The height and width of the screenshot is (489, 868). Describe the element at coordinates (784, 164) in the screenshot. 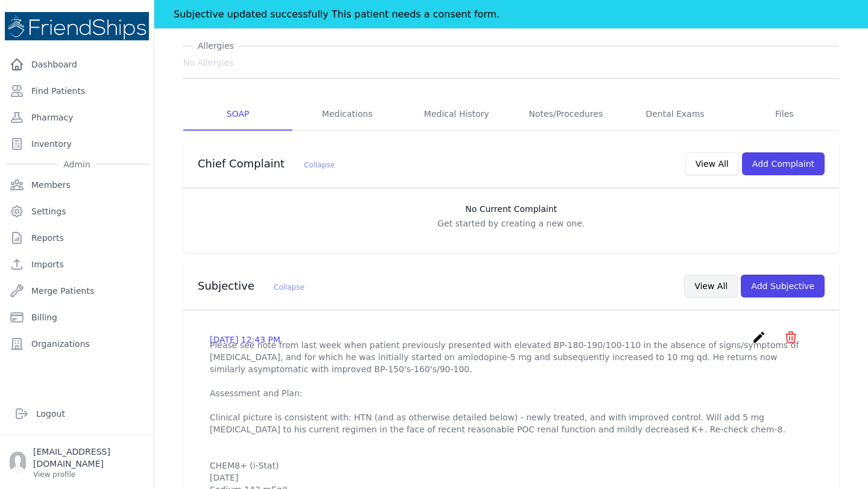

I see `button: Add Complaint` at that location.